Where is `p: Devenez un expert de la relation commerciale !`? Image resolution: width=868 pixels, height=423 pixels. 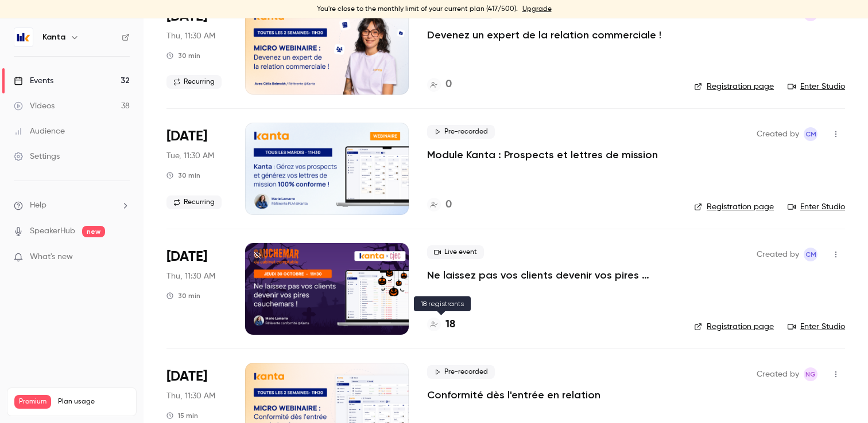 p: Devenez un expert de la relation commerciale ! is located at coordinates (544, 35).